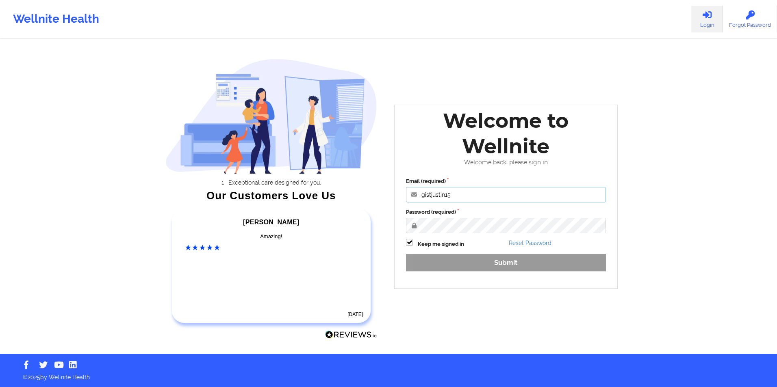 The image size is (777, 387). What do you see at coordinates (351, 335) in the screenshot?
I see `img: Reviews.io Logo` at bounding box center [351, 335].